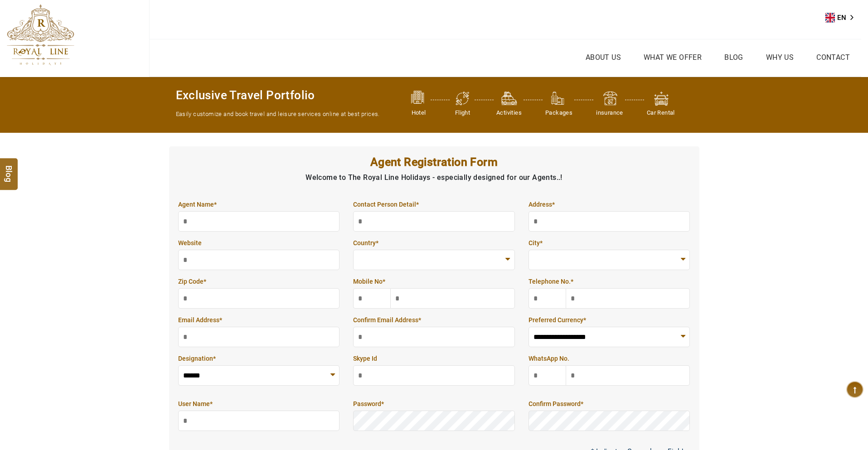 This screenshot has height=450, width=868. Describe the element at coordinates (609, 358) in the screenshot. I see `label: WhatsApp No.` at that location.